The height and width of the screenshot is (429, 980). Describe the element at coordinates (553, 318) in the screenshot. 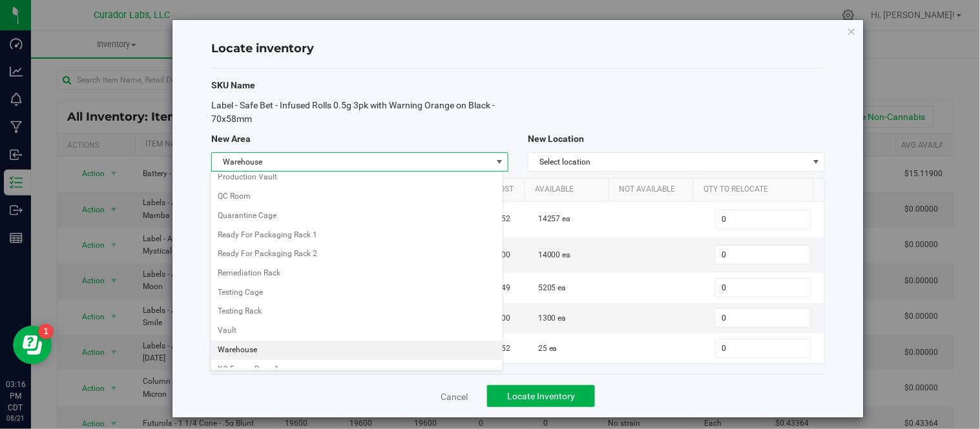

I see `span: 1300 ea` at that location.